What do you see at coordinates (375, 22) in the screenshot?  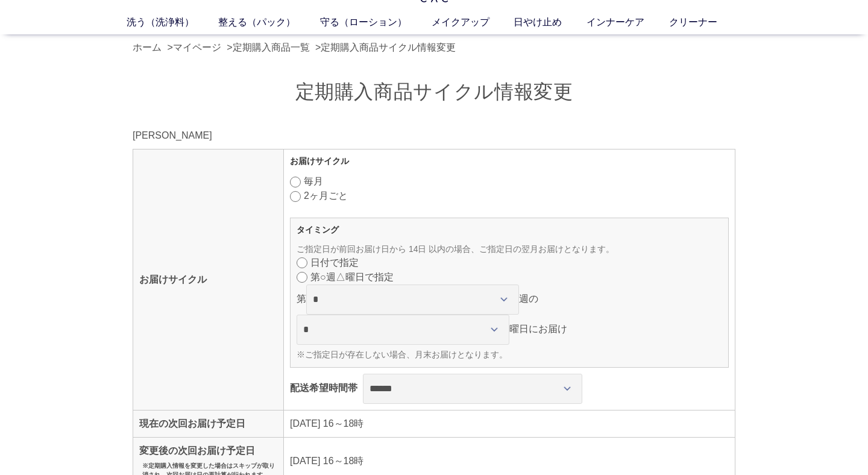 I see `a: 守る（ローション）` at bounding box center [375, 22].